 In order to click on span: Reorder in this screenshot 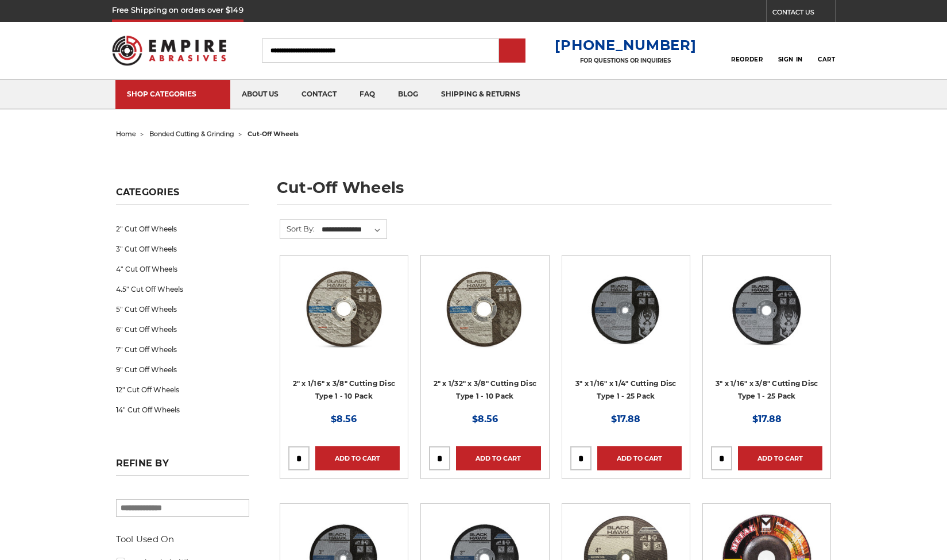, I will do `click(747, 59)`.